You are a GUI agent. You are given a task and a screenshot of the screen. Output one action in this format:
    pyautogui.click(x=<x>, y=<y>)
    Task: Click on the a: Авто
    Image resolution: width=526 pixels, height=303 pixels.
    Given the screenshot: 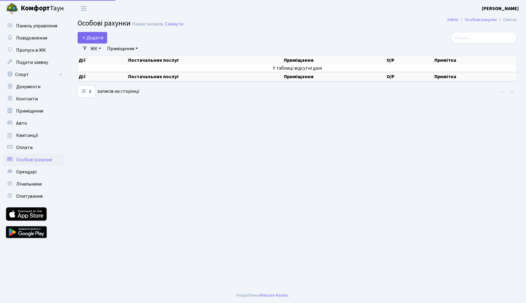 What is the action you would take?
    pyautogui.click(x=34, y=123)
    